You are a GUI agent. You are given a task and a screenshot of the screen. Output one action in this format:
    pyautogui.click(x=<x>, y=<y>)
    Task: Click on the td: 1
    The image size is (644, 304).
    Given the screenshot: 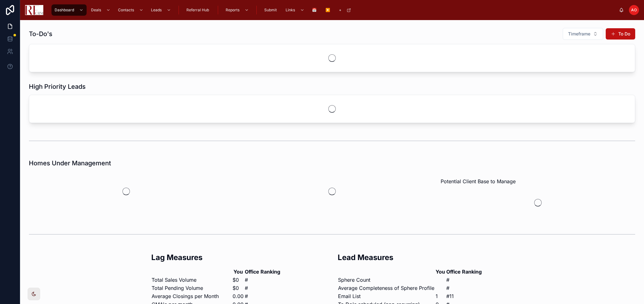 What is the action you would take?
    pyautogui.click(x=441, y=296)
    